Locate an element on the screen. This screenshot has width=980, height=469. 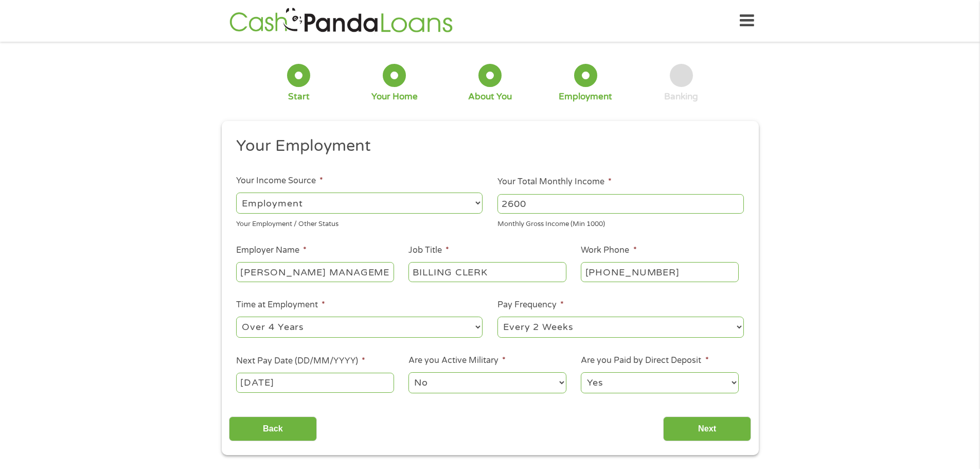
input: (231) 754-4010 is located at coordinates (660, 272).